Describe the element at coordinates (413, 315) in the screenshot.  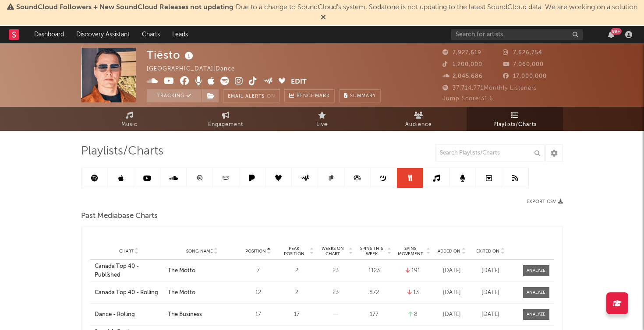
I see `div: 8` at that location.